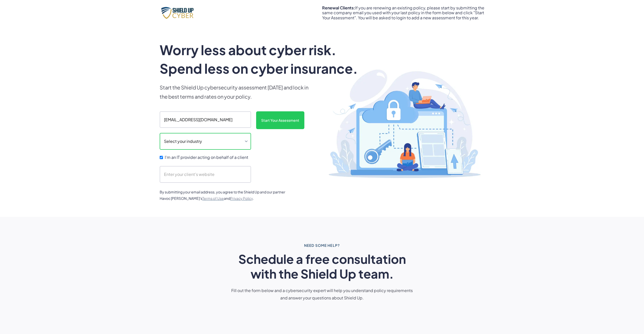 The width and height of the screenshot is (644, 334). What do you see at coordinates (322, 266) in the screenshot?
I see `h2: Schedule a free consultation with the Shield Up team.` at bounding box center [322, 266].